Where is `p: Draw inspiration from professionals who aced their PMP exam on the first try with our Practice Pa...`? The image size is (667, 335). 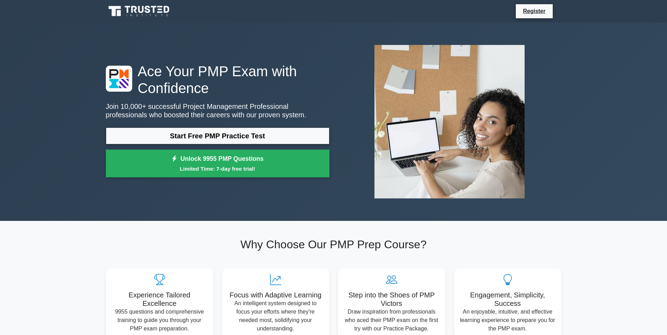
p: Draw inspiration from professionals who aced their PMP exam on the first try with our Practice Pa... is located at coordinates (392, 321).